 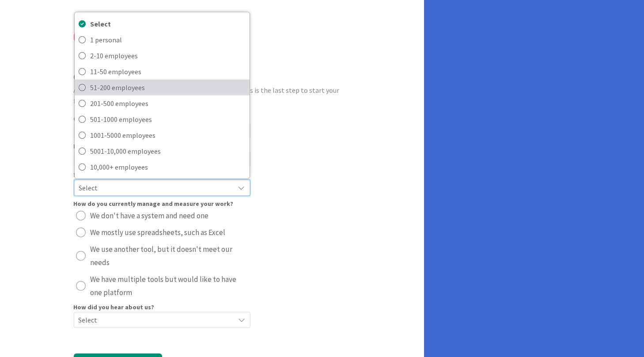 I want to click on div: How do you currently manage and measure your work?, so click(x=154, y=204).